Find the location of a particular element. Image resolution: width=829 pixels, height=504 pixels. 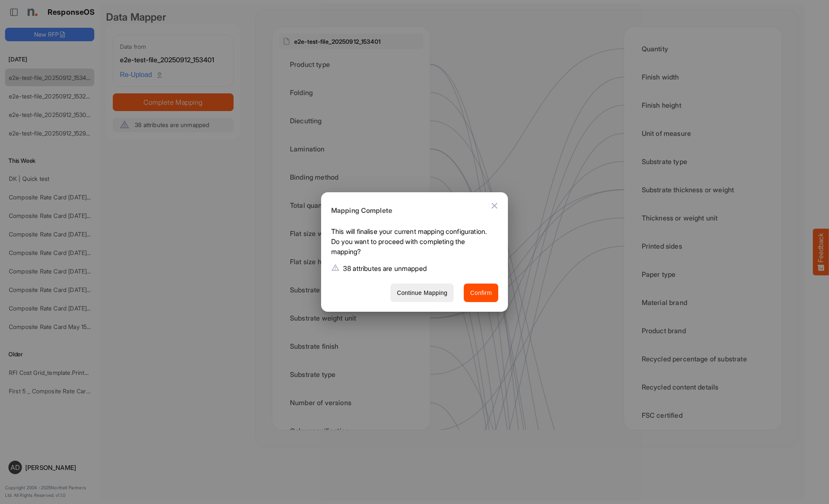

button: Close dialog is located at coordinates (494, 206).